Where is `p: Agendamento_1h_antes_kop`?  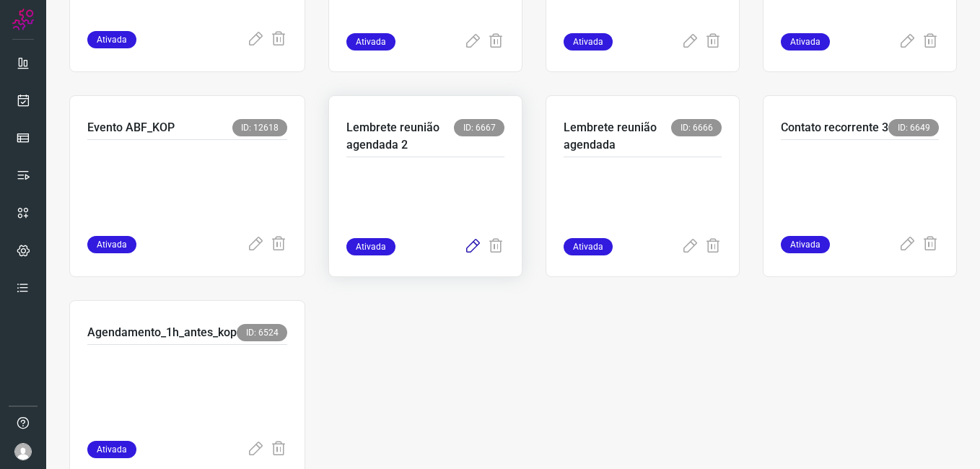
p: Agendamento_1h_antes_kop is located at coordinates (162, 333).